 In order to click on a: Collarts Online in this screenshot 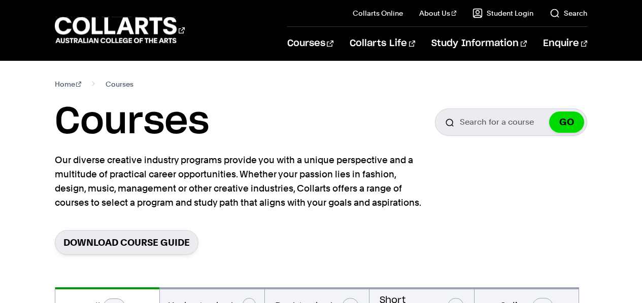, I will do `click(377, 13)`.